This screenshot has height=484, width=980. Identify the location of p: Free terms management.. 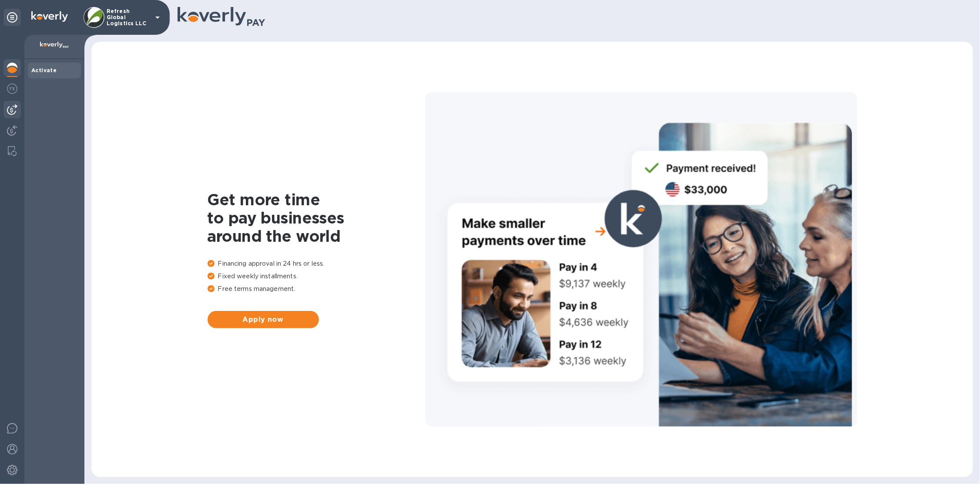
(316, 289).